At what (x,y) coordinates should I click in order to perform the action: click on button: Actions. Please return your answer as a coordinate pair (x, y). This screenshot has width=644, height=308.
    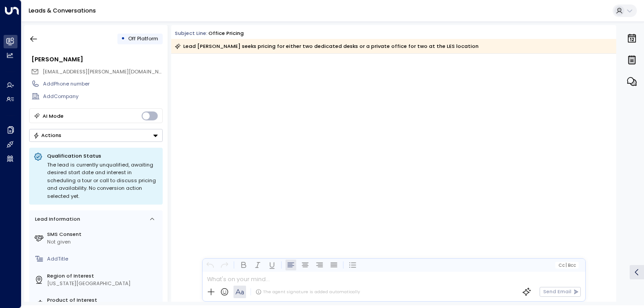
    Looking at the image, I should click on (96, 136).